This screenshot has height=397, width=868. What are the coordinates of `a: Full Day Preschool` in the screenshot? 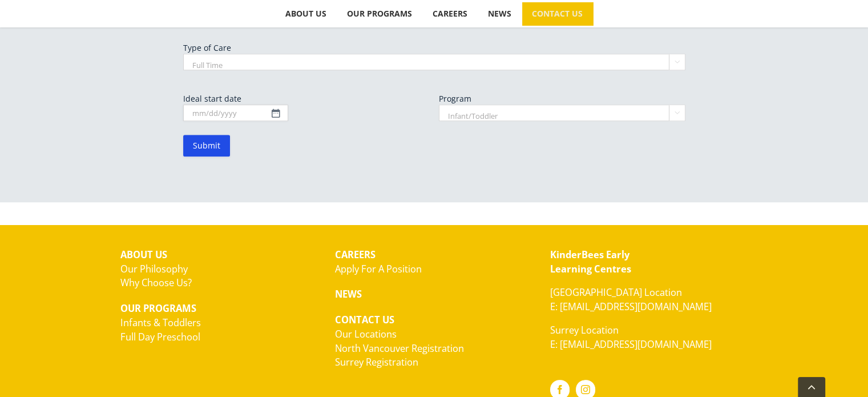 It's located at (161, 336).